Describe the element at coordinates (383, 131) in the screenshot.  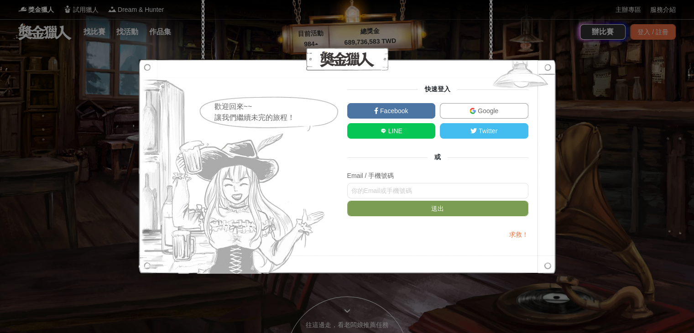
I see `img: LINE` at that location.